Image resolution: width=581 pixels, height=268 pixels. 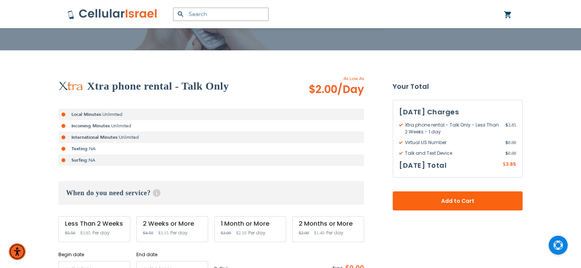 What do you see at coordinates (328, 224) in the screenshot?
I see `div: 2 Months or More` at bounding box center [328, 224].